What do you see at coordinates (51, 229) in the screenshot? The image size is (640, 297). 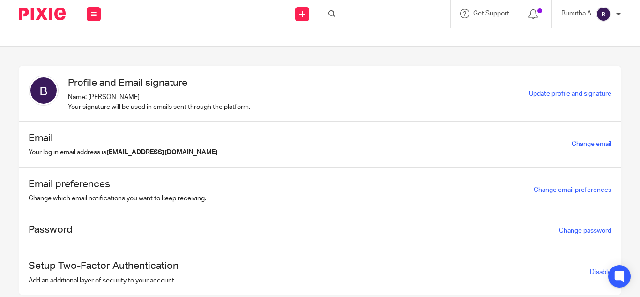 I see `h1: Password` at bounding box center [51, 229].